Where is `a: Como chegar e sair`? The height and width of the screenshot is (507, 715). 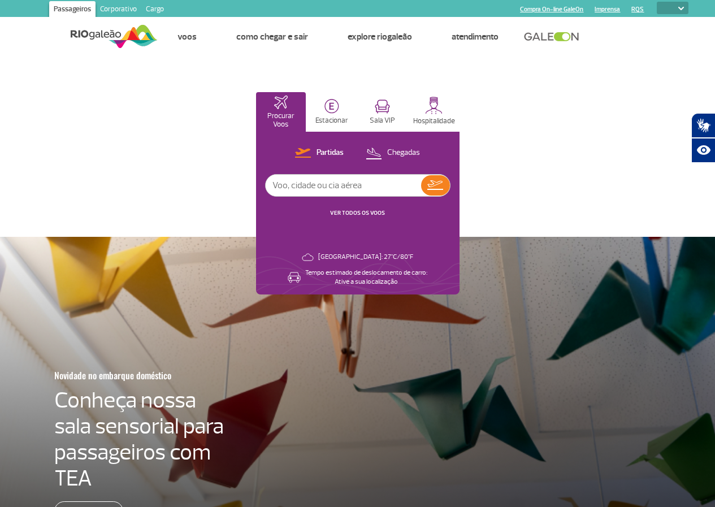
a: Como chegar e sair is located at coordinates (272, 37).